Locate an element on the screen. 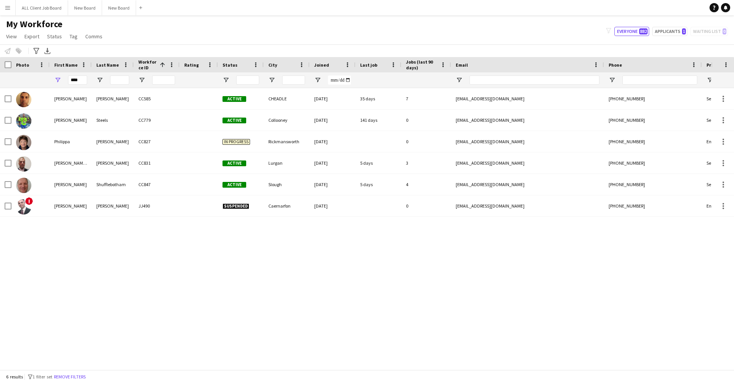  span: Jobs (last 90 days) is located at coordinates (422, 65).